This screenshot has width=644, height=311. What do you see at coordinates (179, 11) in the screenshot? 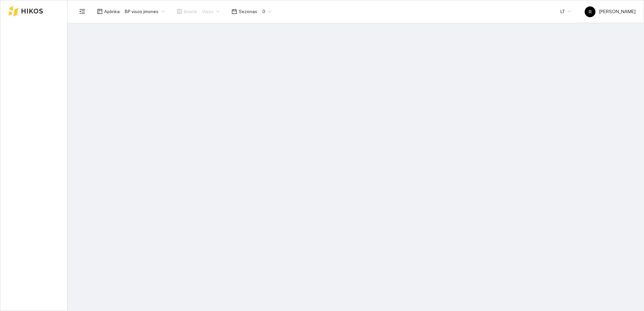
I see `span: shop` at bounding box center [179, 11].